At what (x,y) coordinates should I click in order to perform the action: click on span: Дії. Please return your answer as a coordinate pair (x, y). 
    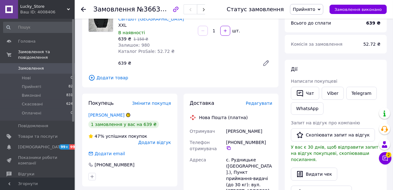
    Looking at the image, I should click on (294, 69).